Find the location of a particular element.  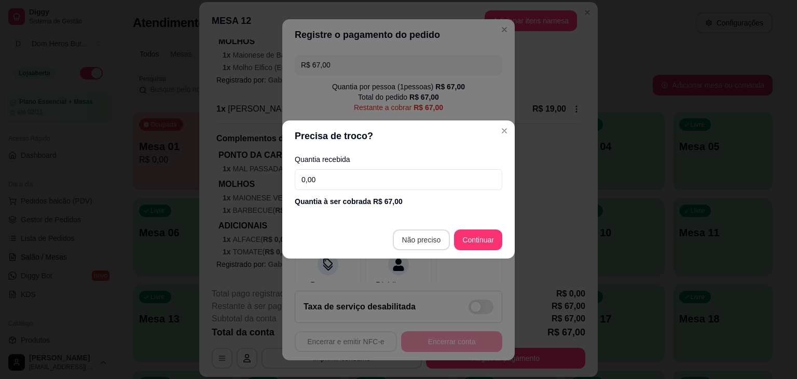

header: Precisa de troco? is located at coordinates (399, 136).